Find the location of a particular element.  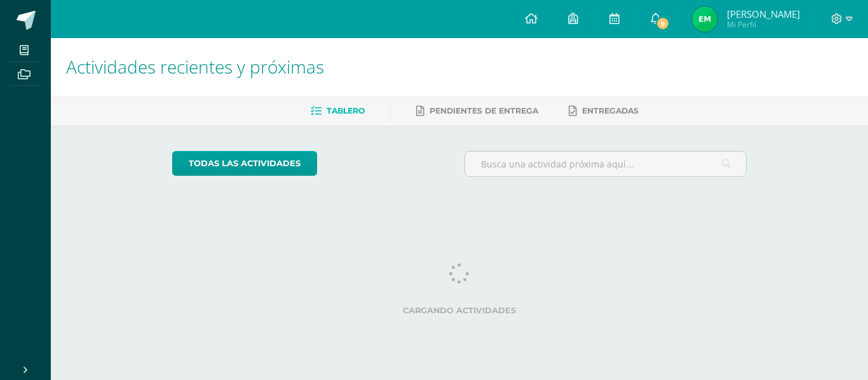

input: Busca una actividad próxima aquí... is located at coordinates (606, 163).